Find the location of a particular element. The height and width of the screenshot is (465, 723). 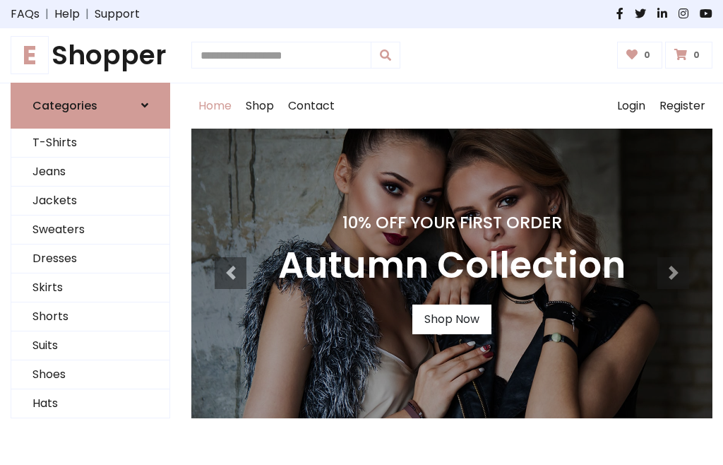

span: E is located at coordinates (30, 55).